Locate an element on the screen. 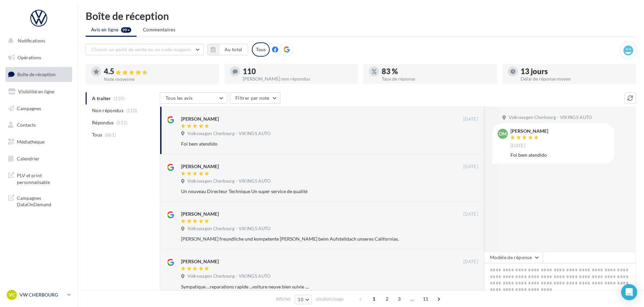  button: Filtrer par note is located at coordinates (255, 98).